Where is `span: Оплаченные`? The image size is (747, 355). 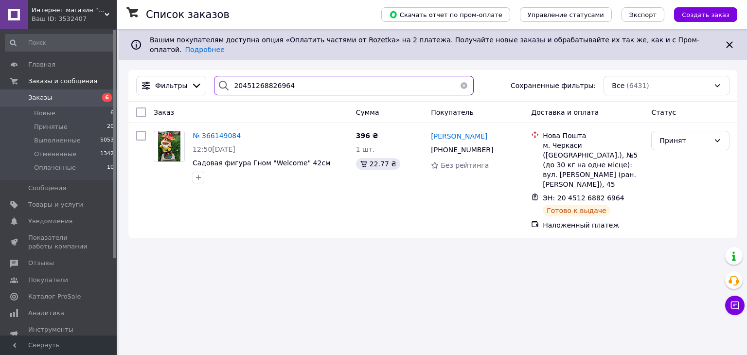
span: Оплаченные is located at coordinates (55, 168).